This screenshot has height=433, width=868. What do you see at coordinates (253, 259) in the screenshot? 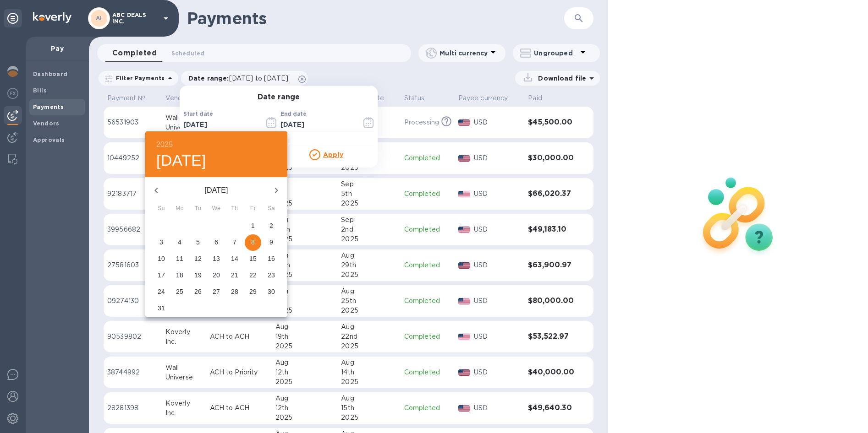
I see `p: 15` at bounding box center [253, 259].